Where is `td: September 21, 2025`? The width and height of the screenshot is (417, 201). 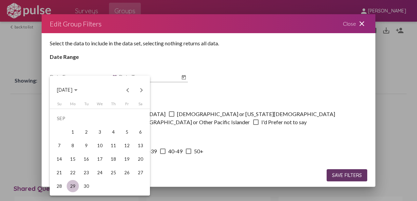
td: September 21, 2025 is located at coordinates (59, 173).